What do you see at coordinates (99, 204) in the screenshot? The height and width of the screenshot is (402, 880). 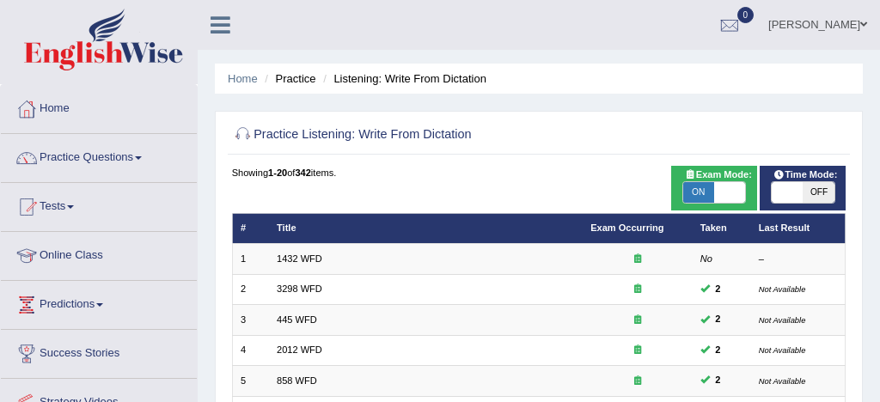 I see `a: Tests` at bounding box center [99, 204].